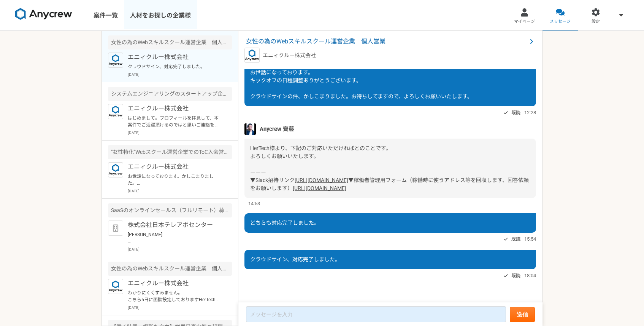 Image resolution: width=644 pixels, height=326 pixels. What do you see at coordinates (175, 180) in the screenshot?
I see `p: お世話になっております。かしこまりました。 気になる案件等ございましたらお気軽にご連絡ください。 引き続きよろしくお願い致します。` at bounding box center [175, 180].